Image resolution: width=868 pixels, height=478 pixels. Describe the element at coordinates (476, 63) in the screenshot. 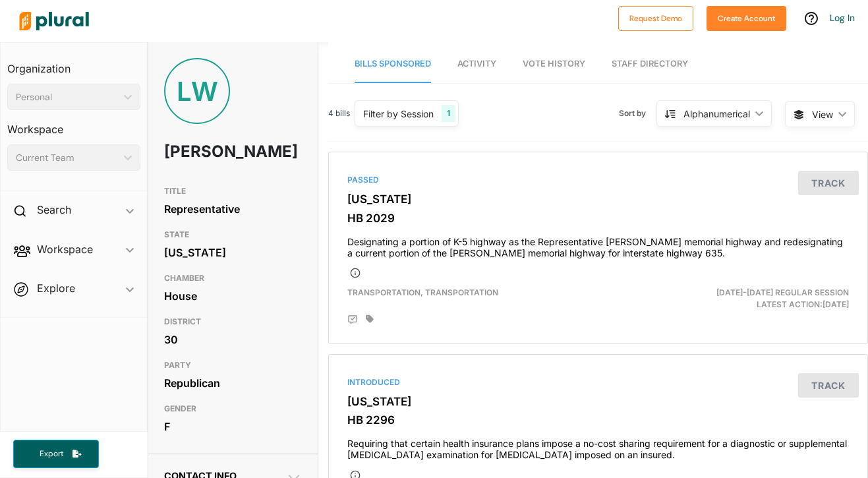

I see `span: Activity` at that location.